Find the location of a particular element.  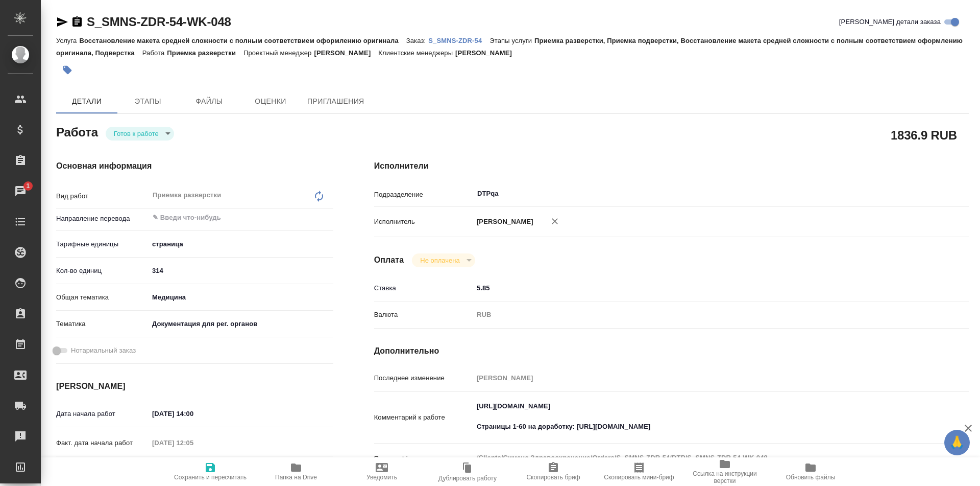

span: Детали is located at coordinates (87, 101).